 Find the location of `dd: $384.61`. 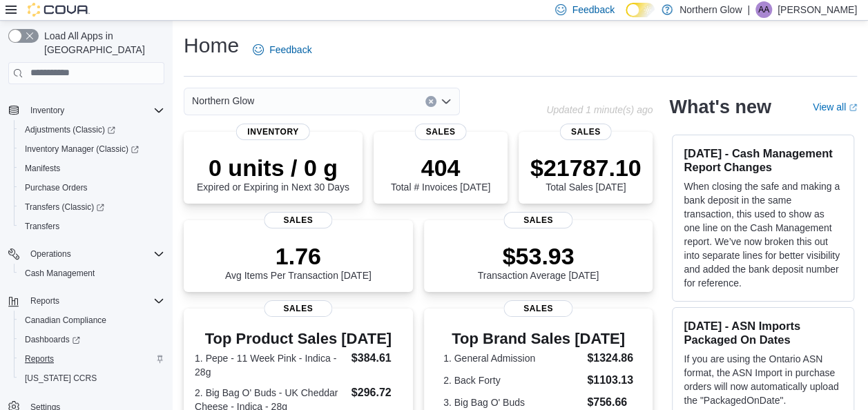

dd: $384.61 is located at coordinates (376, 358).